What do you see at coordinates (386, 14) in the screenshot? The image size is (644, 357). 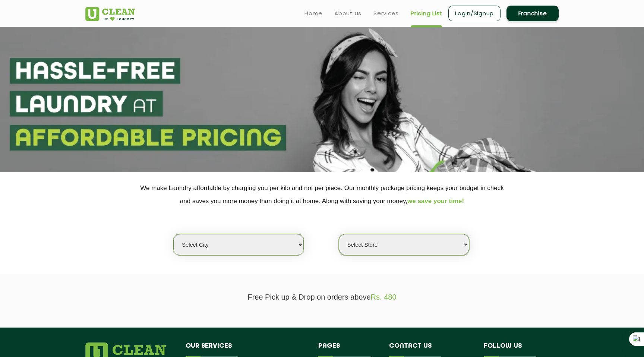 I see `a: Services` at bounding box center [386, 14].